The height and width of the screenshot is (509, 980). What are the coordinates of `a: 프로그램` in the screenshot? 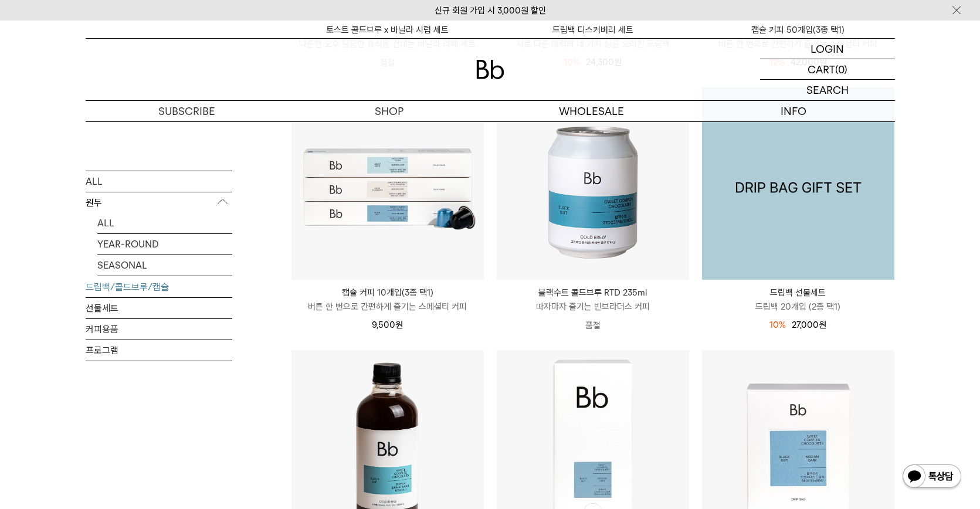 It's located at (159, 350).